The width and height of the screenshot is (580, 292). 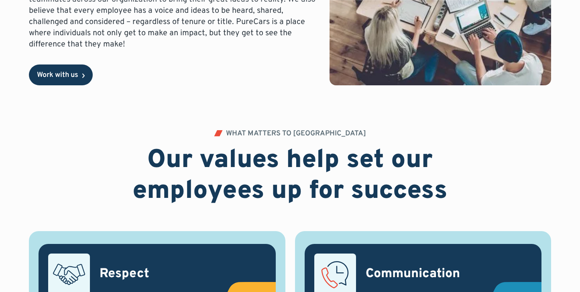 What do you see at coordinates (290, 176) in the screenshot?
I see `h2: Our values help set our employees up for success` at bounding box center [290, 176].